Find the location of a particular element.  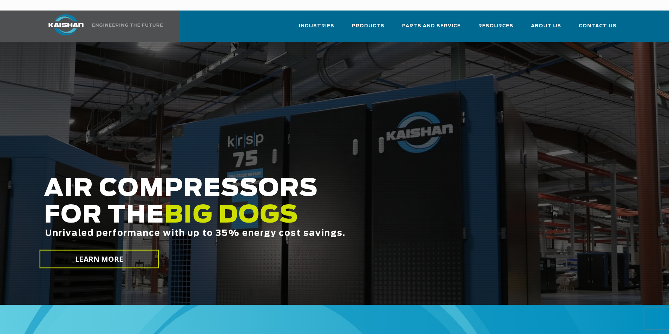

span: LEARN MORE is located at coordinates (99, 259).